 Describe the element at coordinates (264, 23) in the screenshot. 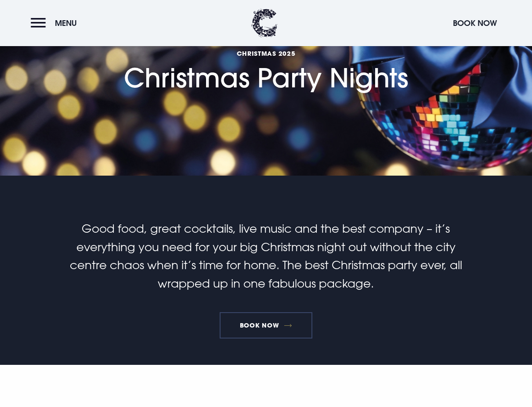

I see `img: Clandeboye Lodge` at that location.